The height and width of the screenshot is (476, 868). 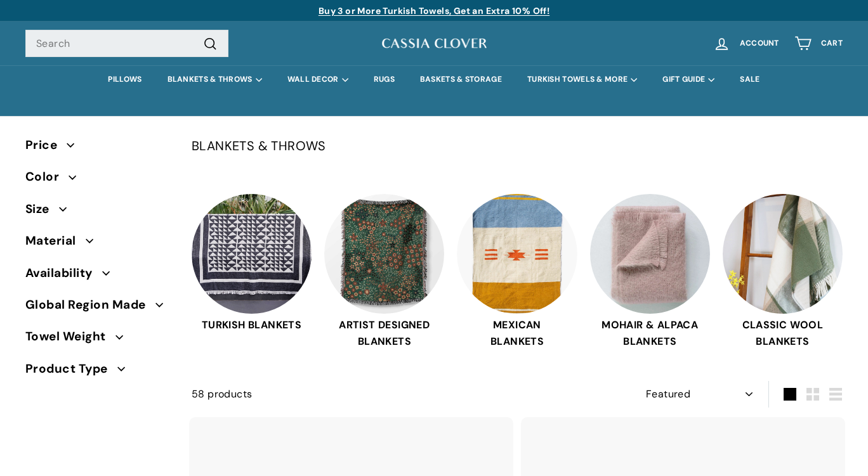 What do you see at coordinates (71, 369) in the screenshot?
I see `span: Product Type` at bounding box center [71, 369].